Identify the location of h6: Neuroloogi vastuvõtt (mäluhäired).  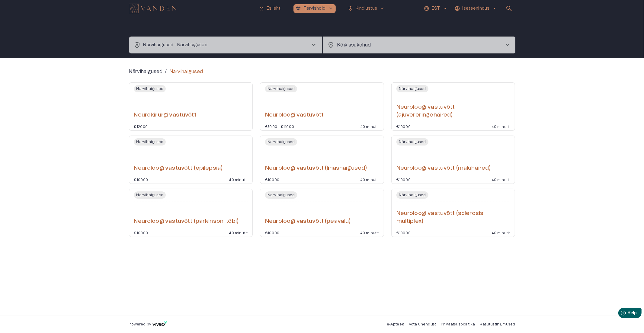
(443, 168).